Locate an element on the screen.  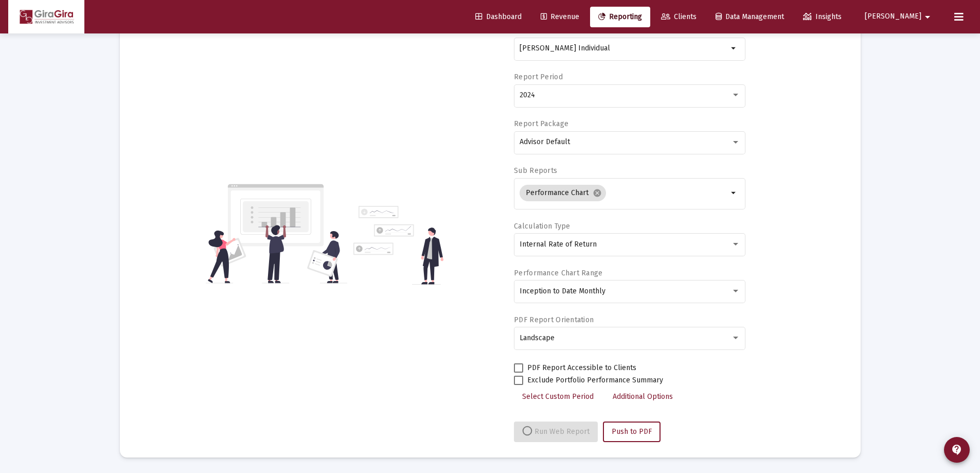
span: Landscape is located at coordinates (537, 337).